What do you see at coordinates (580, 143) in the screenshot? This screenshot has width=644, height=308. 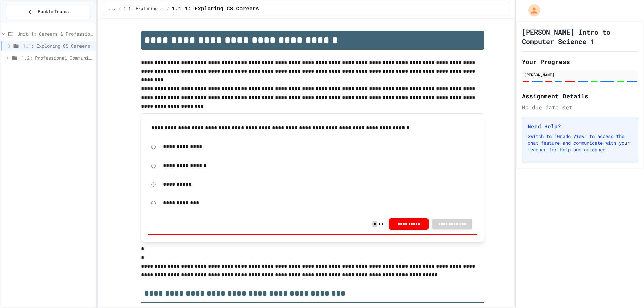 I see `p: Switch to "Grade View" to access the chat feature and communicate with your teacher for help and ...` at bounding box center [580, 143].